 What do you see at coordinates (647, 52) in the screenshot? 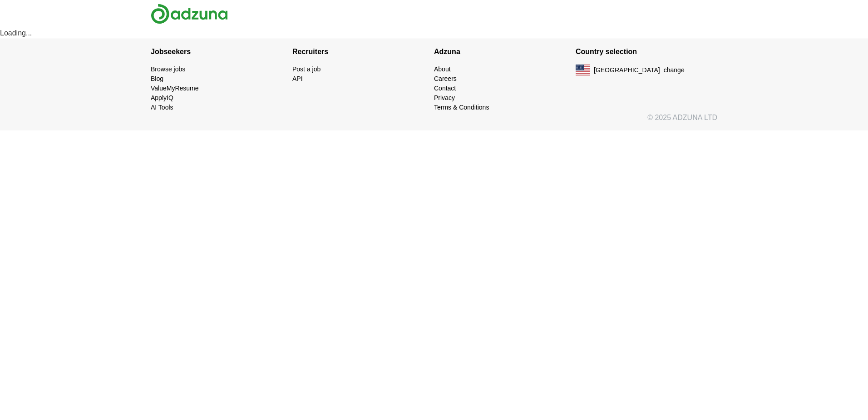
I see `h4: Country selection` at bounding box center [647, 52].